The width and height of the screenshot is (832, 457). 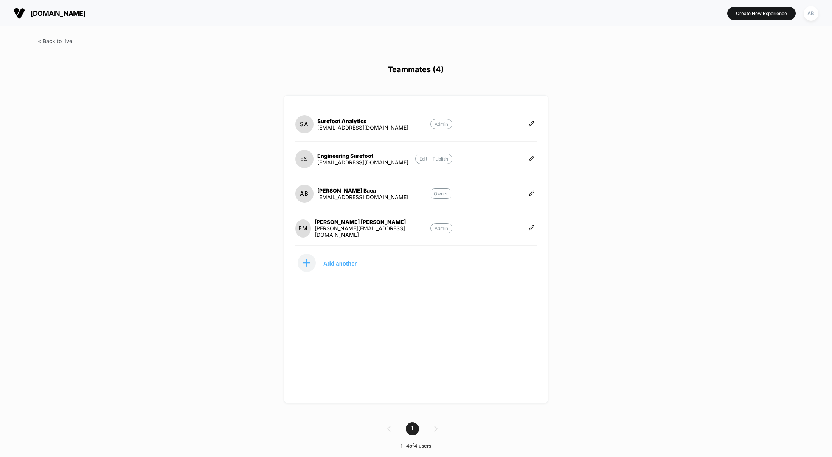 What do you see at coordinates (304, 124) in the screenshot?
I see `p: SA` at bounding box center [304, 124].